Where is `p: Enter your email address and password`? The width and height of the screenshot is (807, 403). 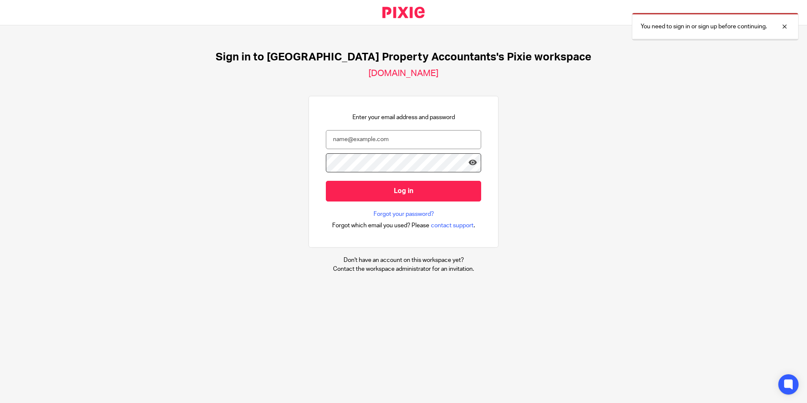
p: Enter your email address and password is located at coordinates (404, 117).